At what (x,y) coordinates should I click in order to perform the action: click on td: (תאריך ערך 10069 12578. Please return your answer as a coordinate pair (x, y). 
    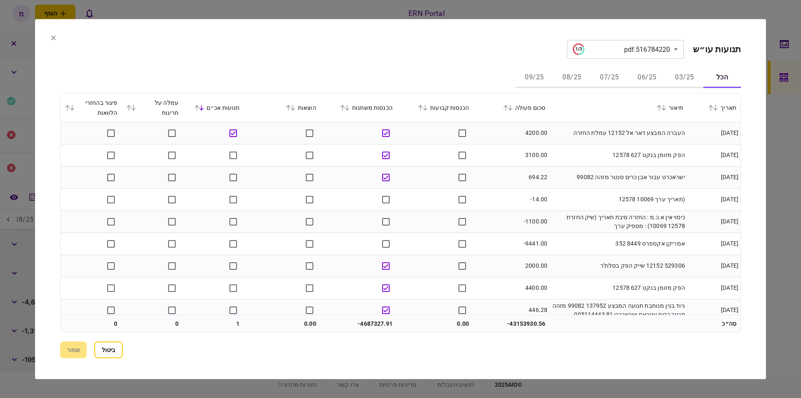
    Looking at the image, I should click on (618, 199).